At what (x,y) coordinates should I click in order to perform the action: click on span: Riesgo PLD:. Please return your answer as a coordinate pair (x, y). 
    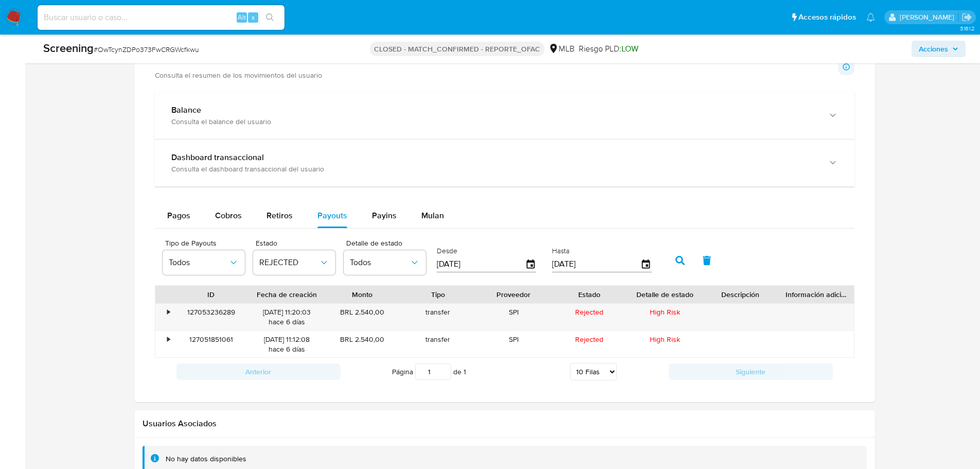
    Looking at the image, I should click on (608, 49).